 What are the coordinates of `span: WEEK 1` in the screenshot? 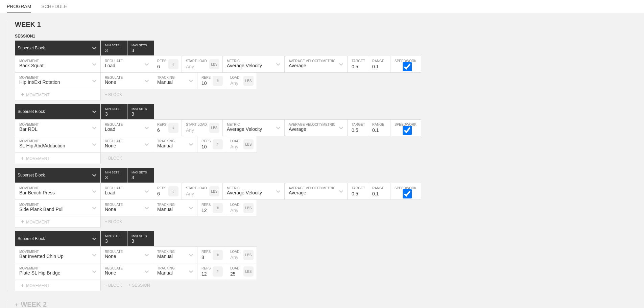 It's located at (28, 25).